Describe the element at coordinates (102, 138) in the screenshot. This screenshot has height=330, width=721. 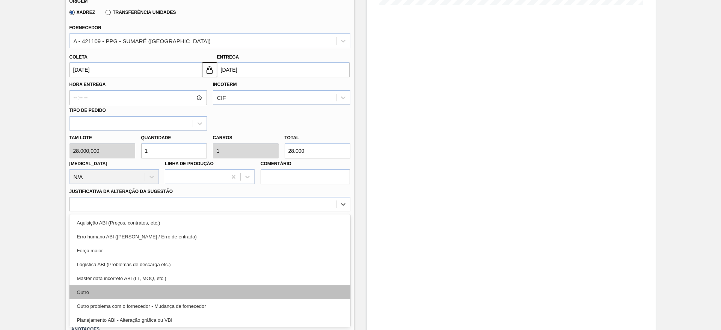
I see `label: Tam lote` at that location.